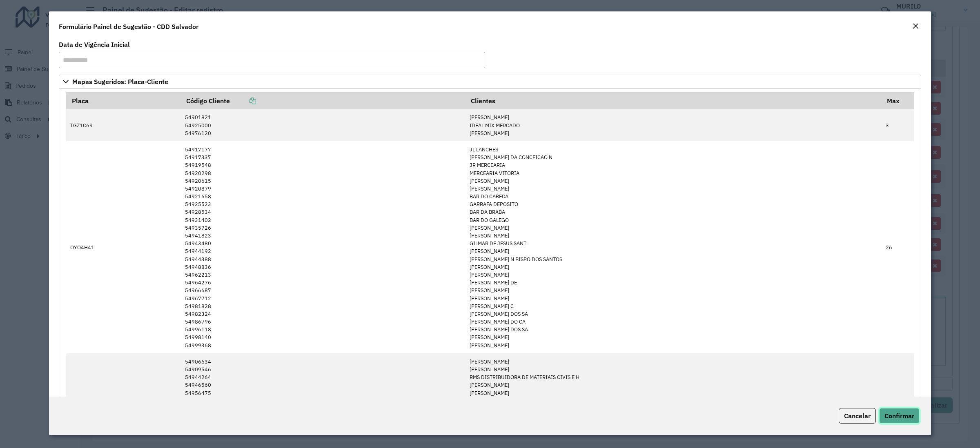  I want to click on th: Clientes, so click(674, 101).